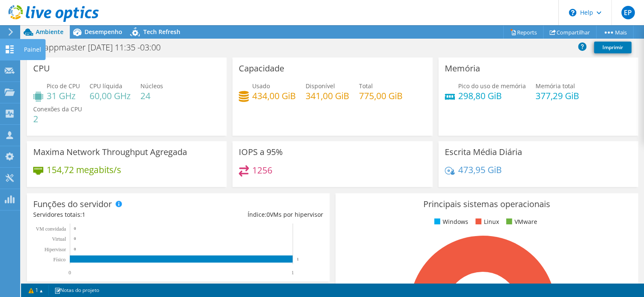  What do you see at coordinates (106, 85) in the screenshot?
I see `span: CPU líquida` at bounding box center [106, 85].